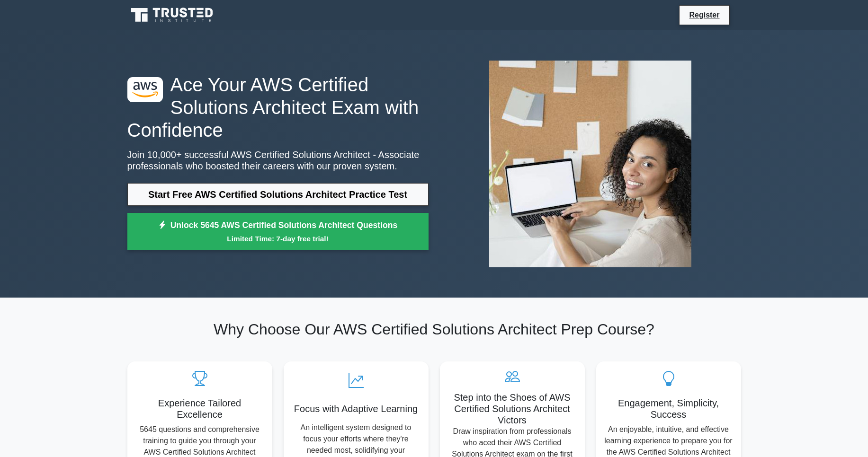  Describe the element at coordinates (704, 15) in the screenshot. I see `a: Register` at that location.